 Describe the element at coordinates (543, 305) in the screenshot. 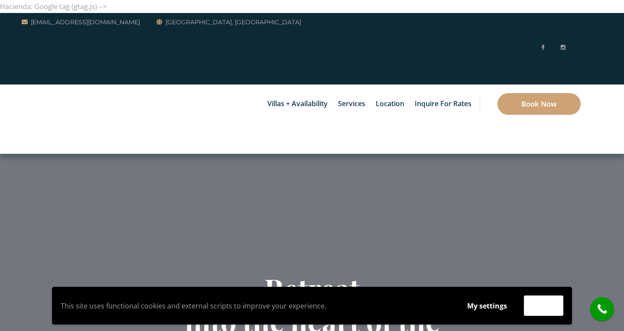

I see `button: Accept` at that location.